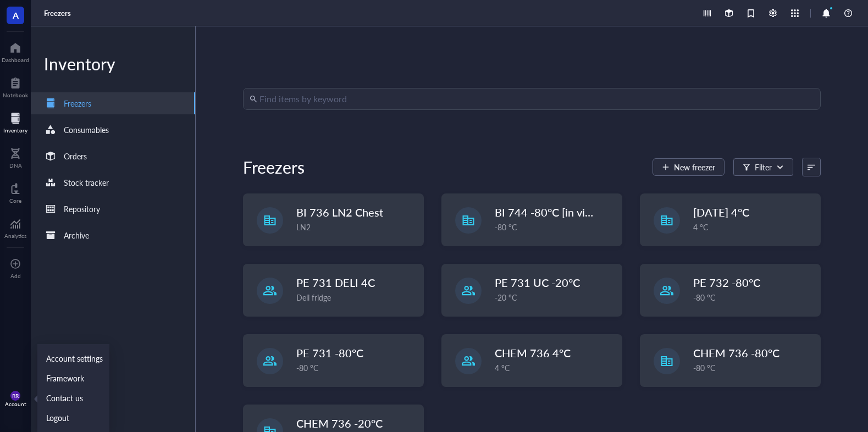 The image size is (868, 432). I want to click on div: Archive, so click(76, 235).